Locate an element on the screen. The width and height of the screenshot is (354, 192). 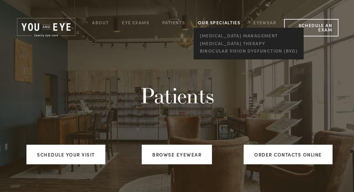
img: Rochester, MN | You and Eye | Family Eye Care is located at coordinates (46, 27).